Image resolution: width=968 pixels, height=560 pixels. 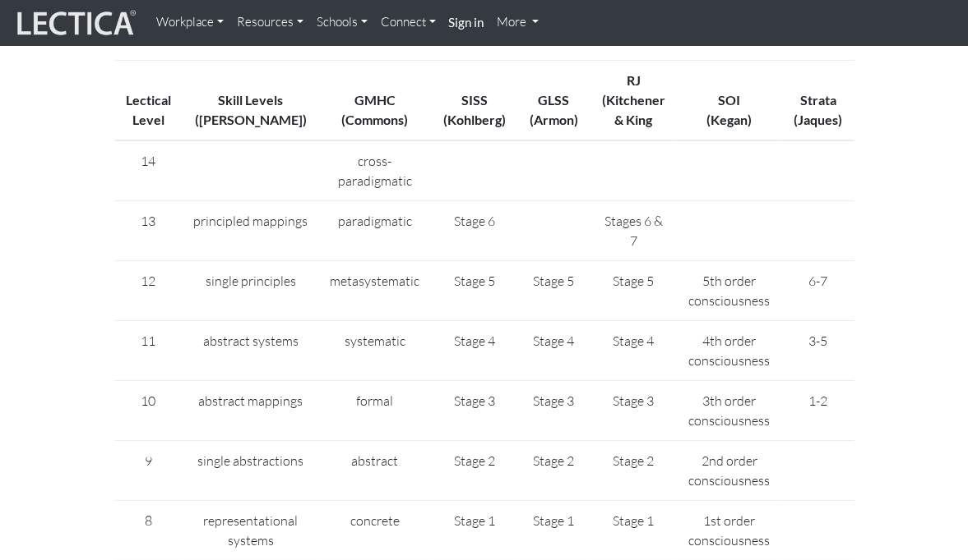 What do you see at coordinates (342, 22) in the screenshot?
I see `a: Schools` at bounding box center [342, 22].